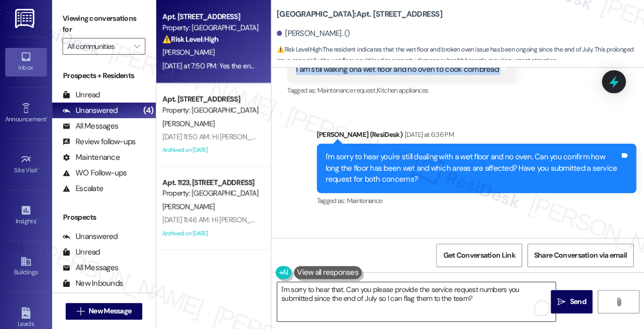 The image size is (644, 329). Describe the element at coordinates (365, 200) in the screenshot. I see `span: Maintenance` at that location.